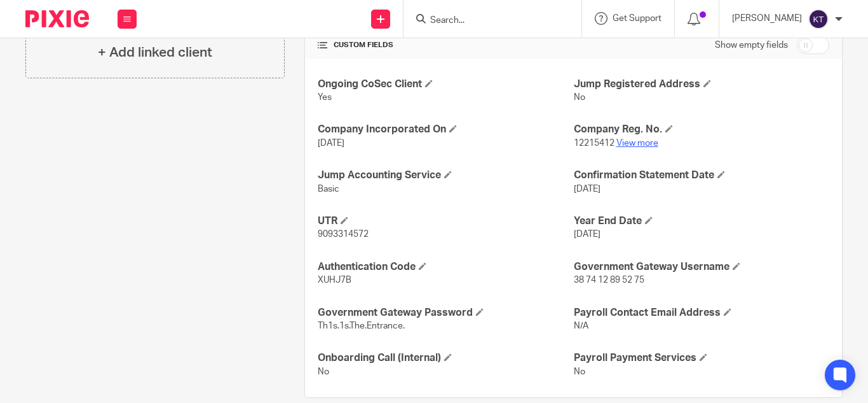  I want to click on h4: Jump Registered Address, so click(701, 84).